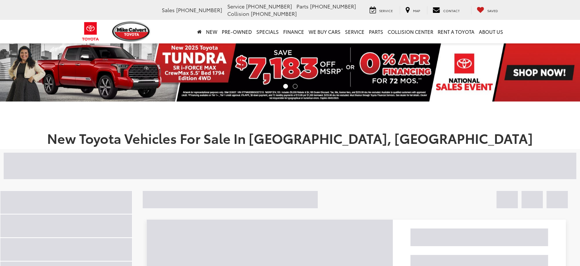  I want to click on span: Parts, so click(302, 6).